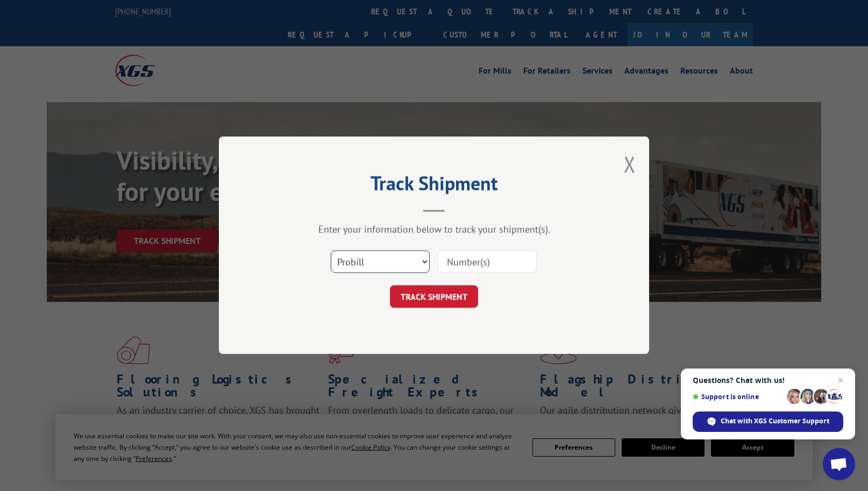 Image resolution: width=868 pixels, height=491 pixels. What do you see at coordinates (434, 229) in the screenshot?
I see `div: Enter your information below to track your shipment(s).` at bounding box center [434, 229].